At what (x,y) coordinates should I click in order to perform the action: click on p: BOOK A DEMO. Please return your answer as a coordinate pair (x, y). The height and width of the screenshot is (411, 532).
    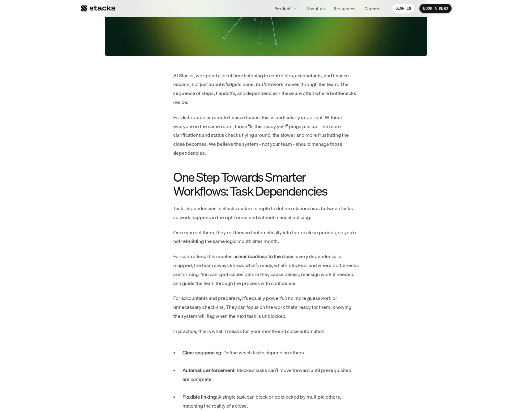
    Looking at the image, I should click on (436, 8).